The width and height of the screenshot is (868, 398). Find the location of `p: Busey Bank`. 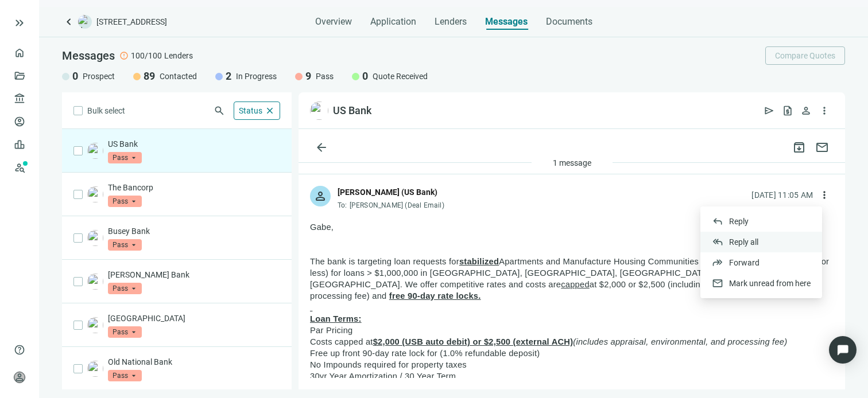

p: Busey Bank is located at coordinates (194, 231).